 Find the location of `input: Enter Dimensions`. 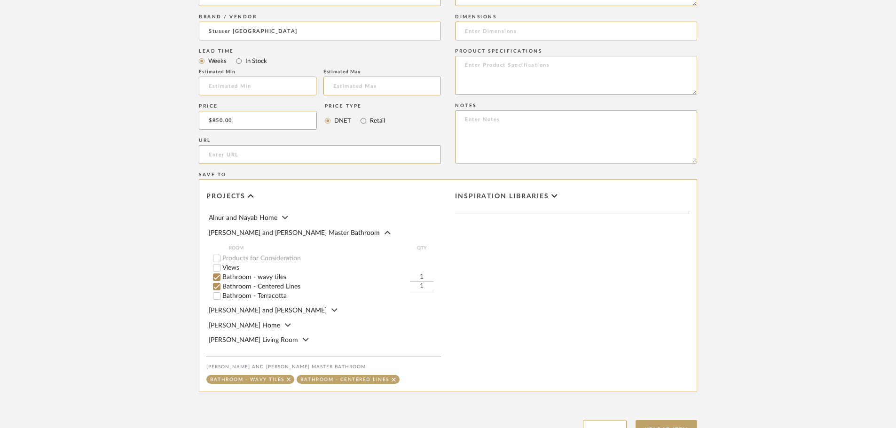

input: Enter Dimensions is located at coordinates (576, 31).